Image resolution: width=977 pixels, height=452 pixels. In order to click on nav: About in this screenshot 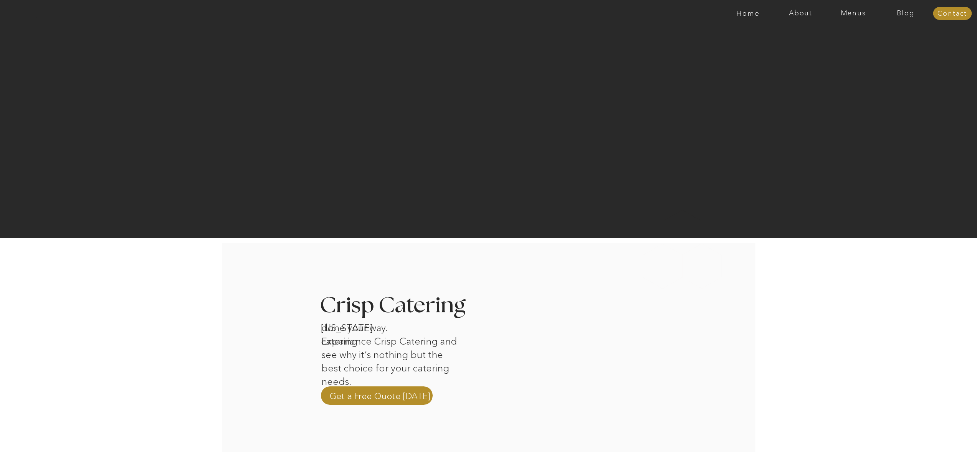, I will do `click(801, 13)`.